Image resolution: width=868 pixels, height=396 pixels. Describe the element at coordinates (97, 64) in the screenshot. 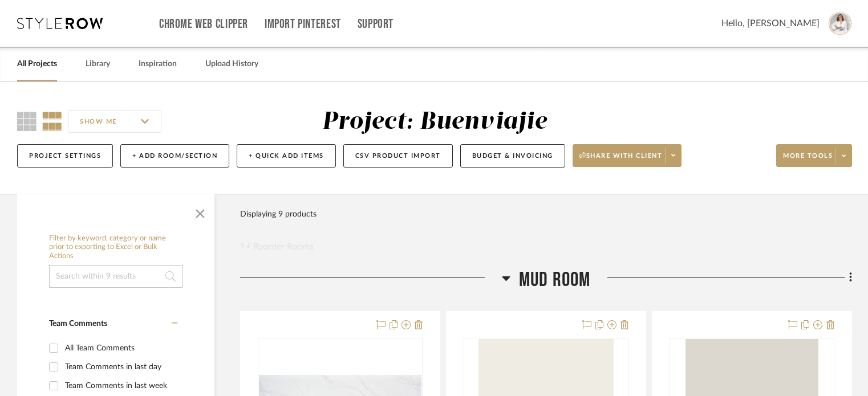

I see `a: Library` at that location.